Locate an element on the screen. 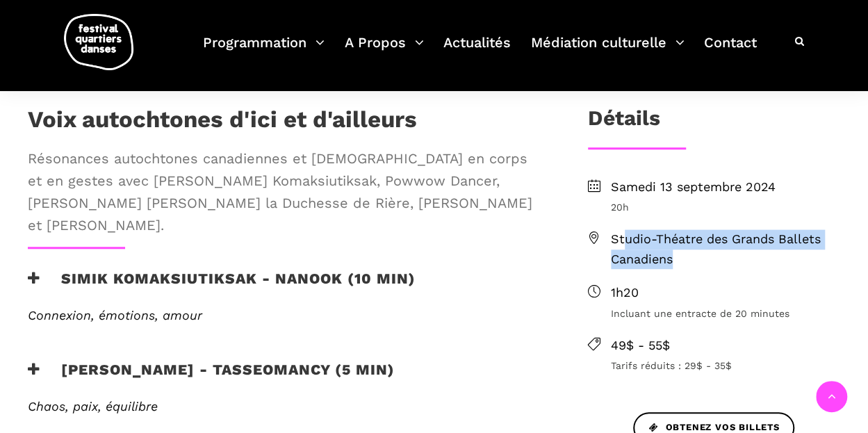 This screenshot has height=433, width=868. h3: Détails is located at coordinates (624, 123).